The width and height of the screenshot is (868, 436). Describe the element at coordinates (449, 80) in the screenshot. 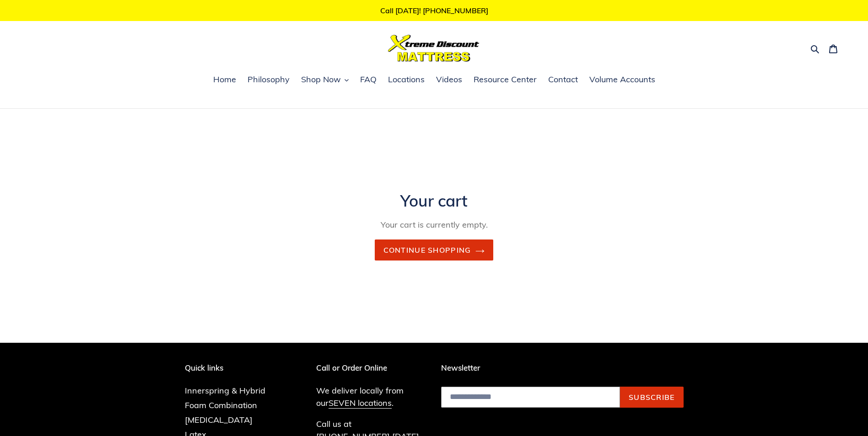

I see `a: Videos` at that location.